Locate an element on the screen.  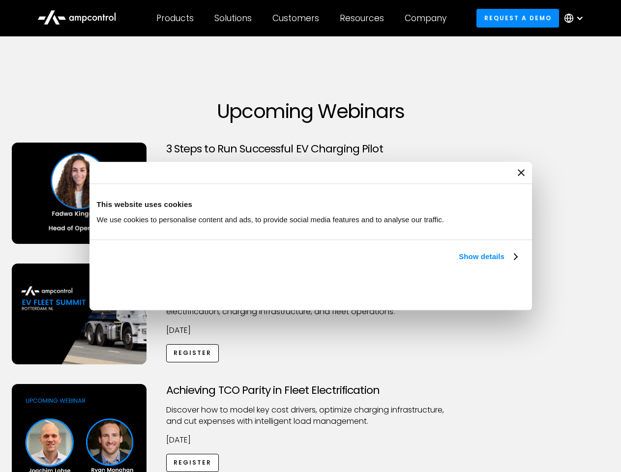
div: Products is located at coordinates (175, 18).